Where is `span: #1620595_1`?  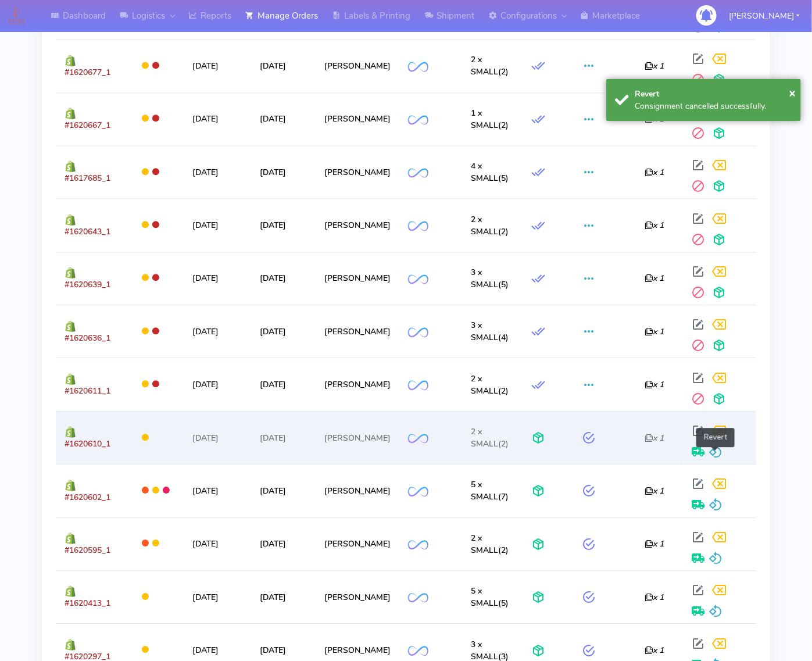
span: #1620595_1 is located at coordinates (87, 550).